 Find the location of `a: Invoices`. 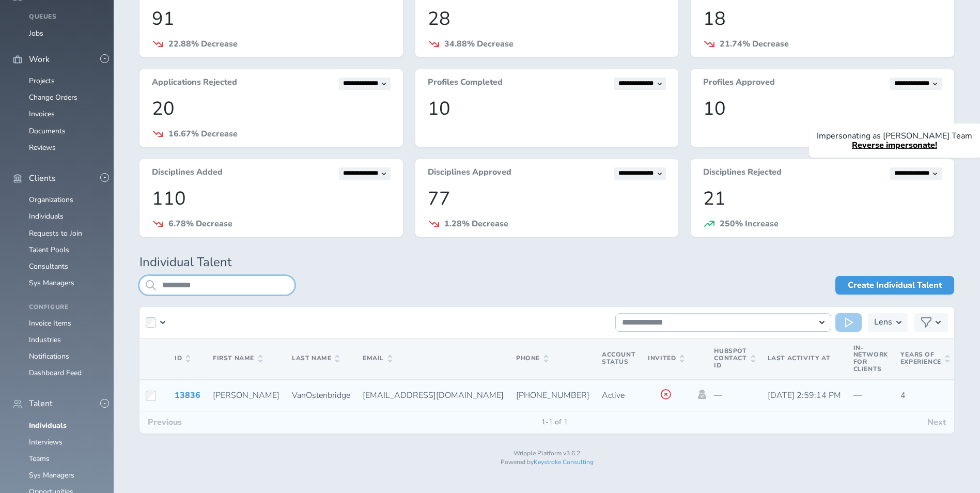

a: Invoices is located at coordinates (42, 114).